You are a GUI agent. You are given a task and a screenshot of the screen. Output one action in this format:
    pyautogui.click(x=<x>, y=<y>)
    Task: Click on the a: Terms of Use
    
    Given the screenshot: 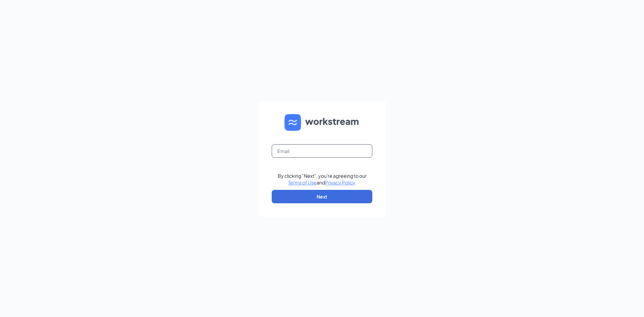 What is the action you would take?
    pyautogui.click(x=302, y=183)
    